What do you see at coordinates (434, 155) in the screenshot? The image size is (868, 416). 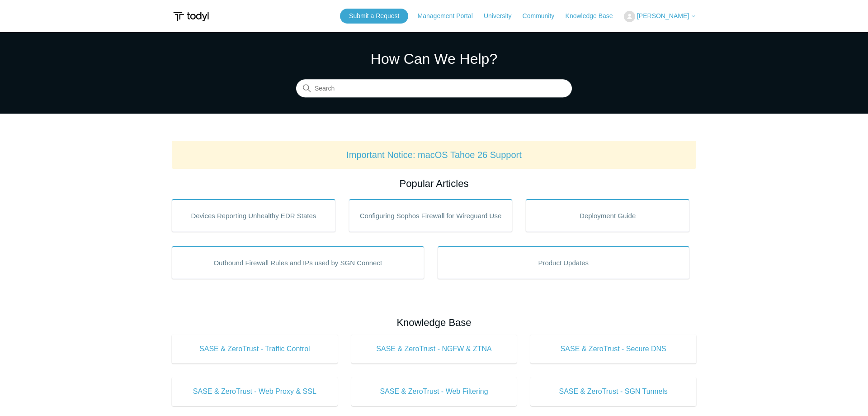 I see `a: Important Notice: macOS Tahoe 26 Support` at bounding box center [434, 155].